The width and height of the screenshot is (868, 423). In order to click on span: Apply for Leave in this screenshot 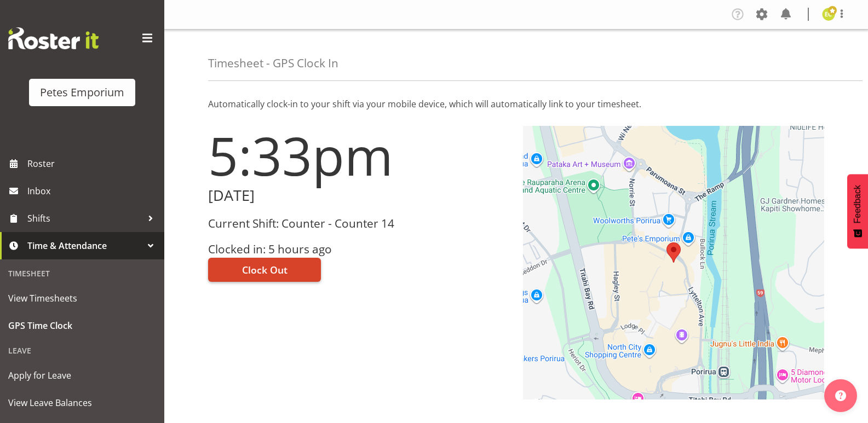, I will do `click(82, 375)`.